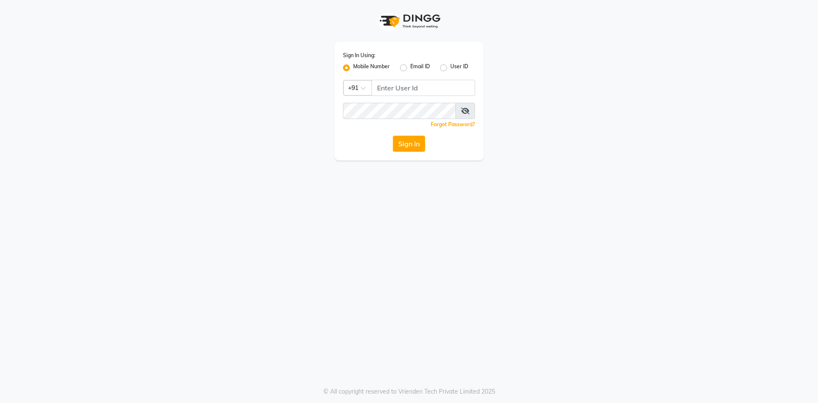 This screenshot has width=818, height=403. I want to click on a: Forgot Password?, so click(453, 124).